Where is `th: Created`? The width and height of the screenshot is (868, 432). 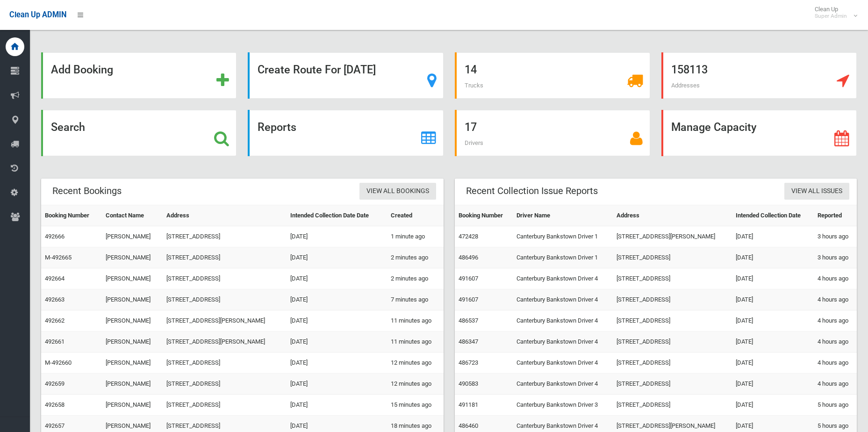
th: Created is located at coordinates (415, 216).